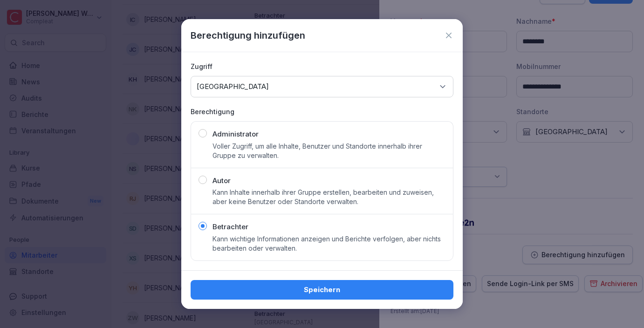  I want to click on p: Voller Zugriff, um alle Inhalte, Benutzer und Standorte innerhalb ihrer Gruppe zu verwalten., so click(329, 151).